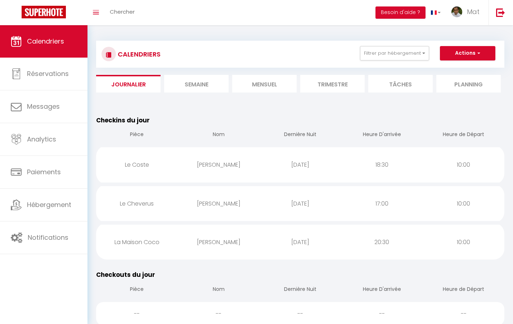 The width and height of the screenshot is (513, 324). I want to click on button: Actions, so click(468, 53).